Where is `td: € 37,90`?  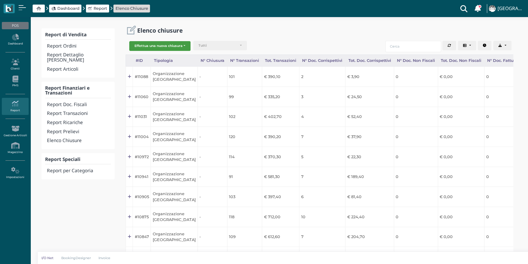 td: € 37,90 is located at coordinates (369, 137).